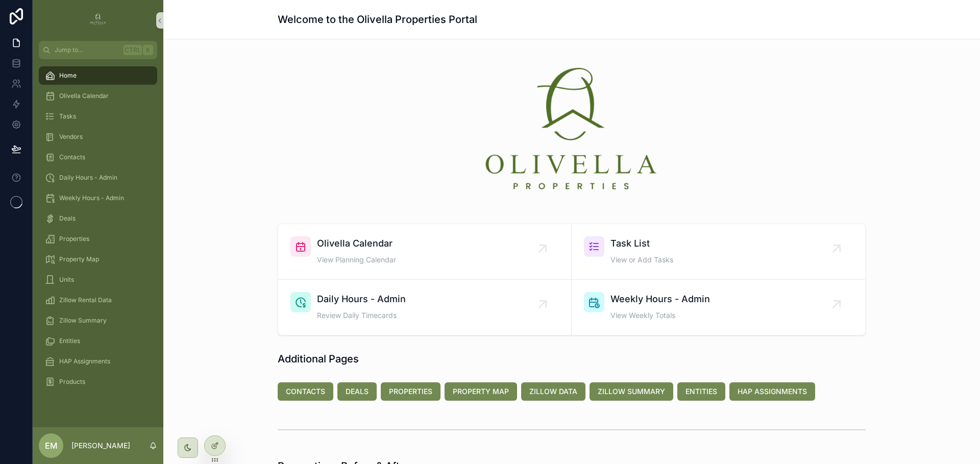 This screenshot has height=464, width=980. I want to click on span: Property Map, so click(79, 259).